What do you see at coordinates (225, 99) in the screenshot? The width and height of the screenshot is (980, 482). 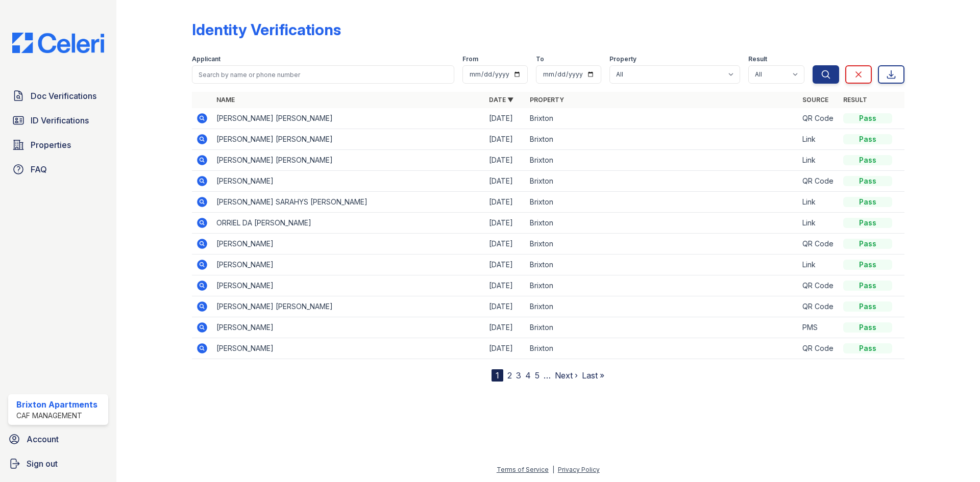 I see `a: Name` at bounding box center [225, 99].